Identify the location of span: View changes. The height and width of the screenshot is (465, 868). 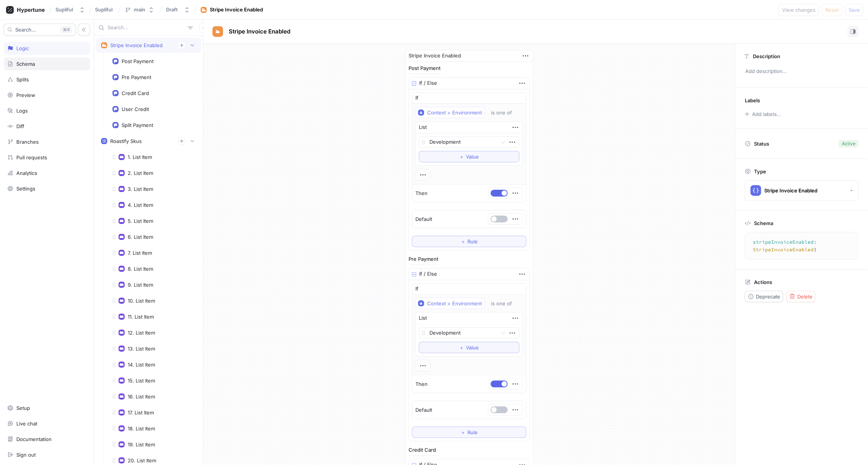
(799, 10).